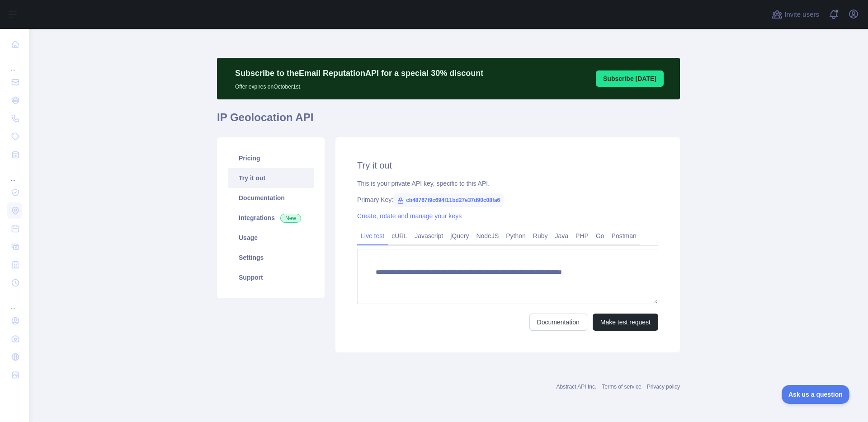 This screenshot has height=422, width=868. I want to click on a: Python, so click(516, 236).